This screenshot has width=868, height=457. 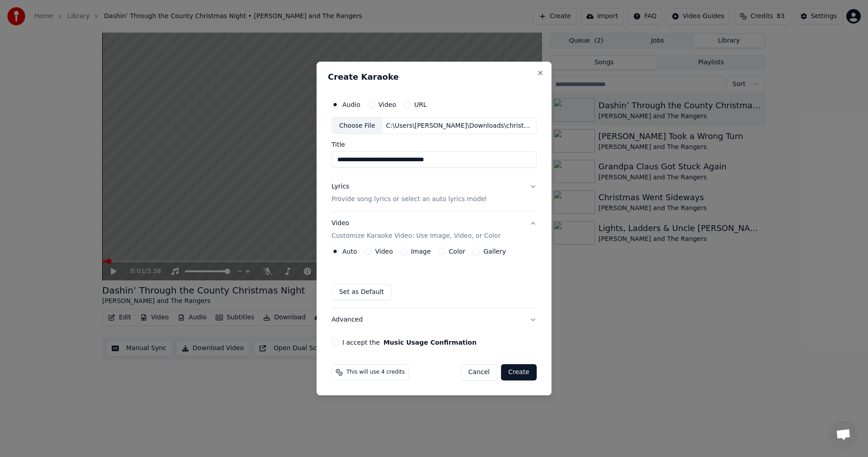 I want to click on button: LyricsProvide song lyrics or select an auto lyrics model, so click(x=434, y=193).